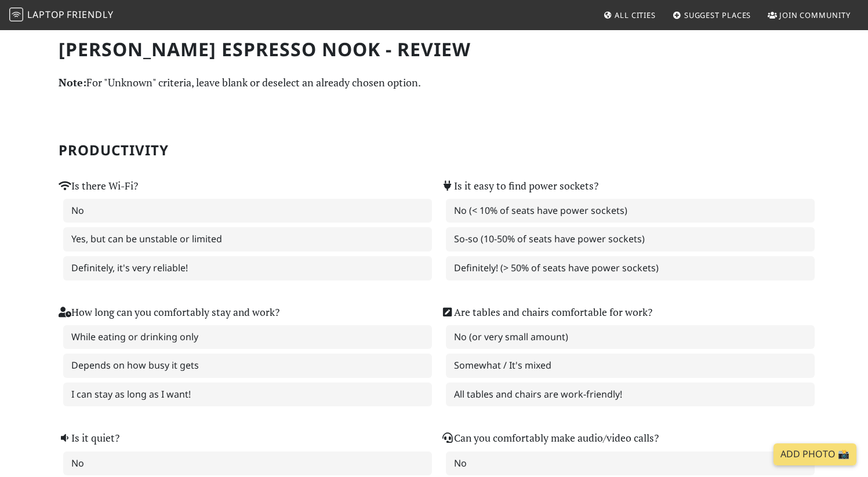 The image size is (868, 477). I want to click on label: Somewhat / It's mixed, so click(631, 365).